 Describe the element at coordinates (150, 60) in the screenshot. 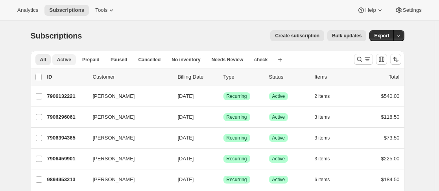

I see `span: Cancelled` at that location.